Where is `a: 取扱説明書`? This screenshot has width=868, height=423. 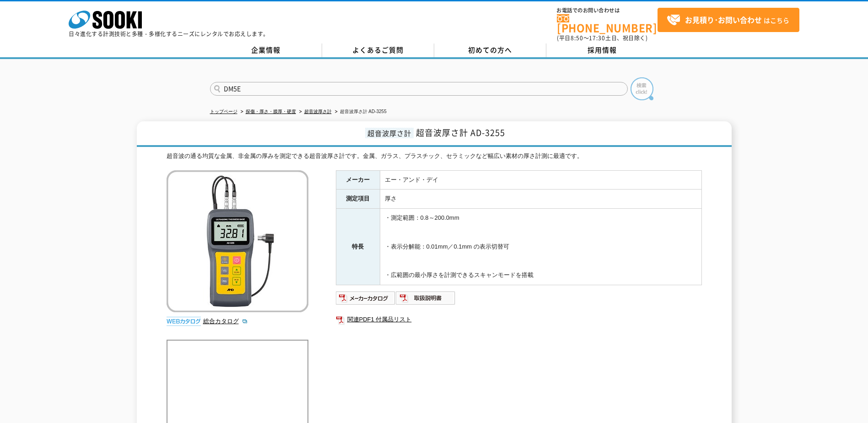
a: 取扱説明書 is located at coordinates (426, 300).